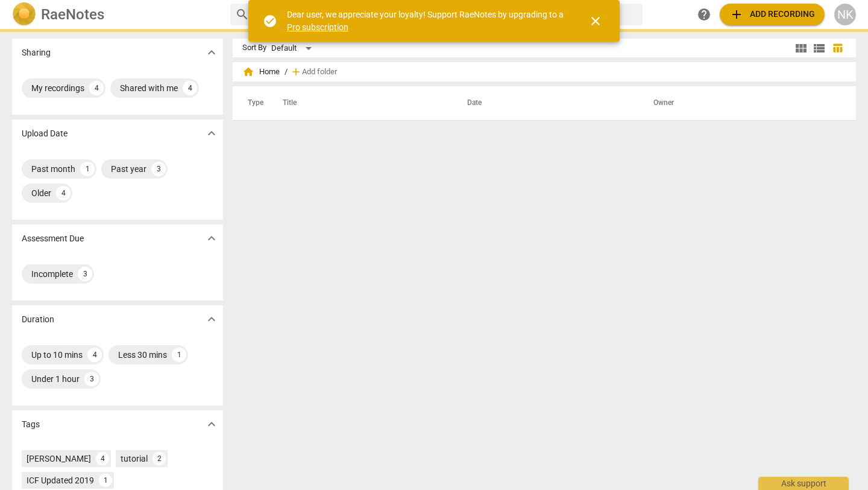  Describe the element at coordinates (838, 49) in the screenshot. I see `button: Table view` at that location.